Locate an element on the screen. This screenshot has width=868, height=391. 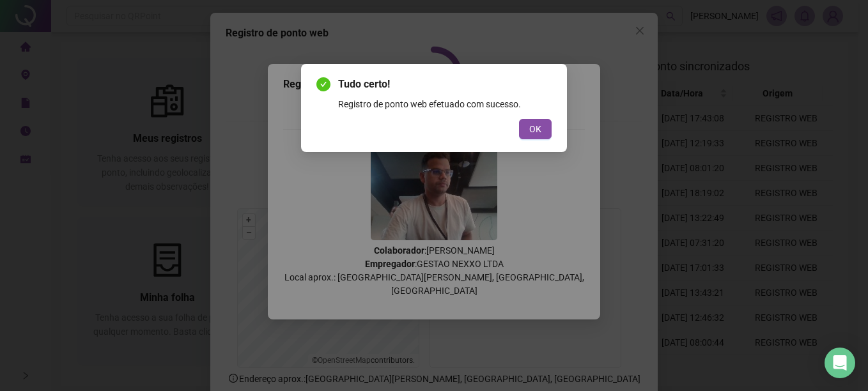
button: OK is located at coordinates (535, 129).